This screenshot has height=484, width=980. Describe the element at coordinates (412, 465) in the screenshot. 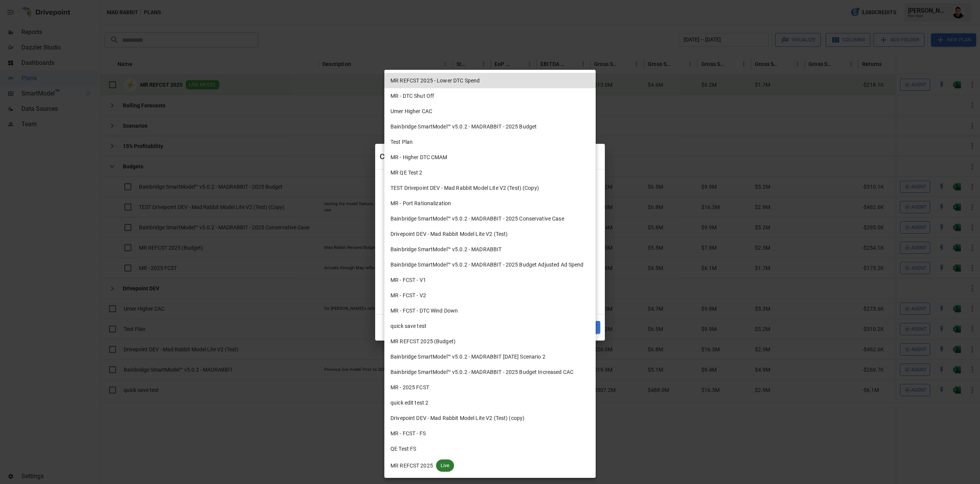

I see `span: MR REFCST 2025` at that location.